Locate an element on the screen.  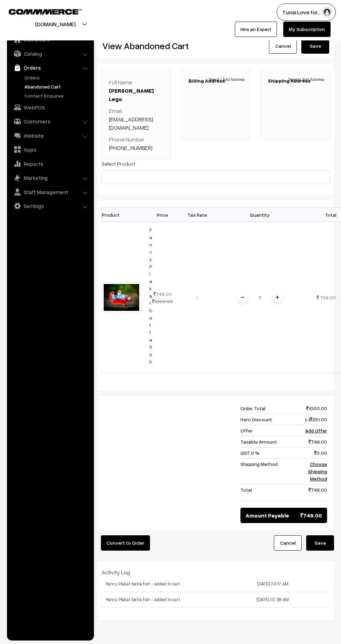
th: Price is located at coordinates (163, 215).